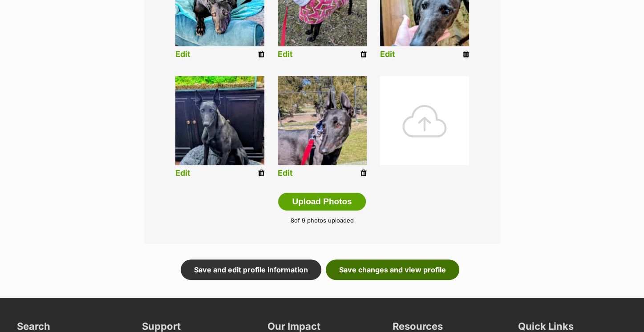 The width and height of the screenshot is (644, 332). I want to click on button: Upload Photos, so click(322, 202).